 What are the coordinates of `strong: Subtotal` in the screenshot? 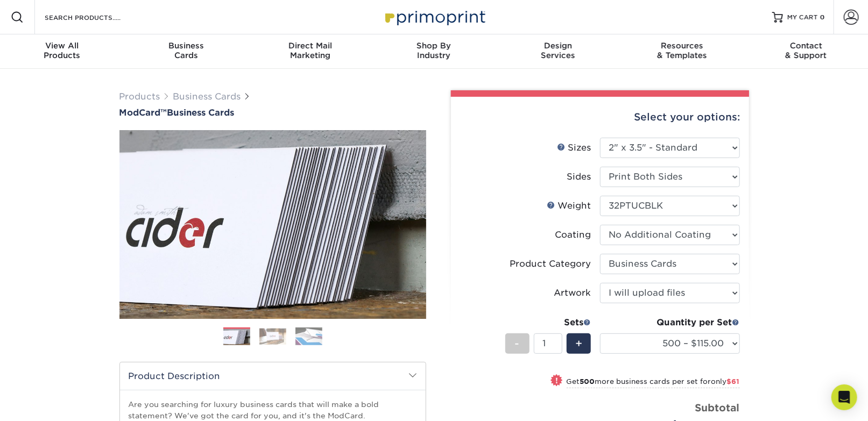 It's located at (717, 407).